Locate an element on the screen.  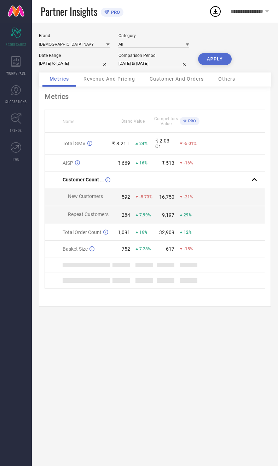
span: New Customers is located at coordinates (85, 196).